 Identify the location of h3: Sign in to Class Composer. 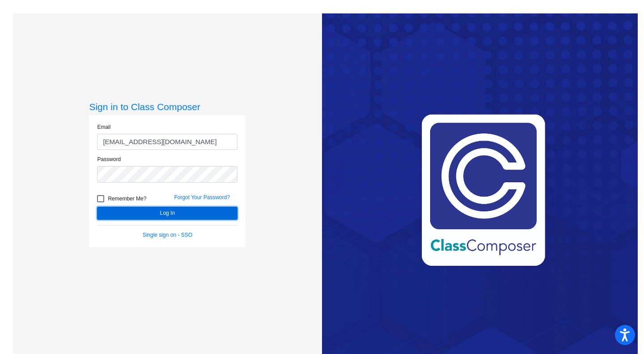
(167, 107).